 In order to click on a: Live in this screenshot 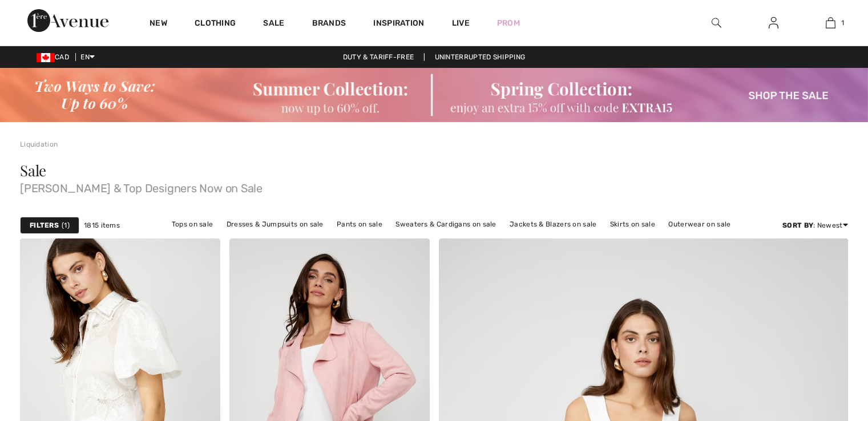, I will do `click(460, 23)`.